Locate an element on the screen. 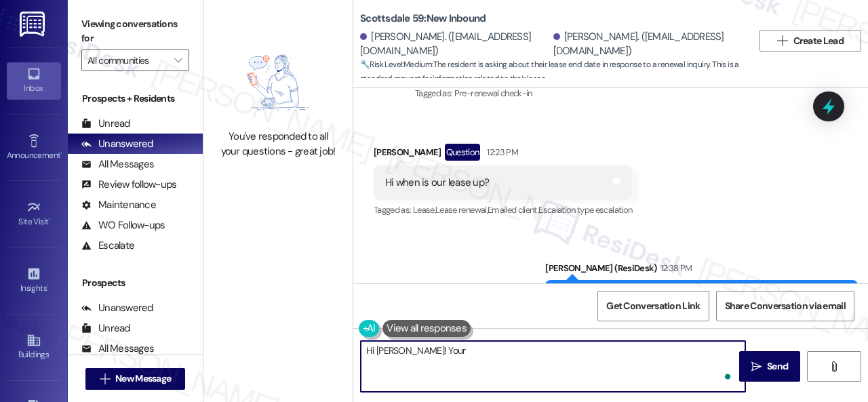 This screenshot has width=868, height=402. button: Share Conversation via email is located at coordinates (785, 305).